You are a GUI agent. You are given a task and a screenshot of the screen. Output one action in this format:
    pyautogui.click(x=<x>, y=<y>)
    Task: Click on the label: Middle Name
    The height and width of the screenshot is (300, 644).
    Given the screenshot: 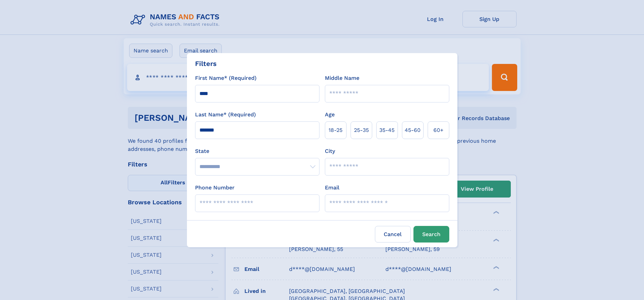 What is the action you would take?
    pyautogui.click(x=342, y=78)
    